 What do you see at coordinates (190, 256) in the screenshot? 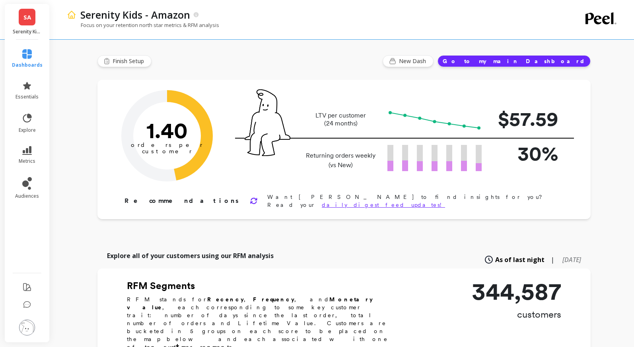
I see `p: Explore all of your customers using our RFM analysis` at bounding box center [190, 256].